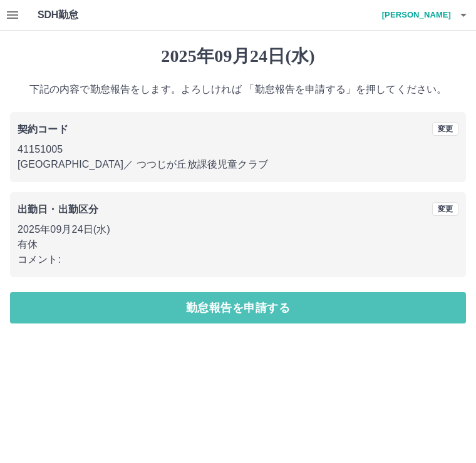 The width and height of the screenshot is (476, 463). I want to click on b: 出勤日・出勤区分, so click(58, 209).